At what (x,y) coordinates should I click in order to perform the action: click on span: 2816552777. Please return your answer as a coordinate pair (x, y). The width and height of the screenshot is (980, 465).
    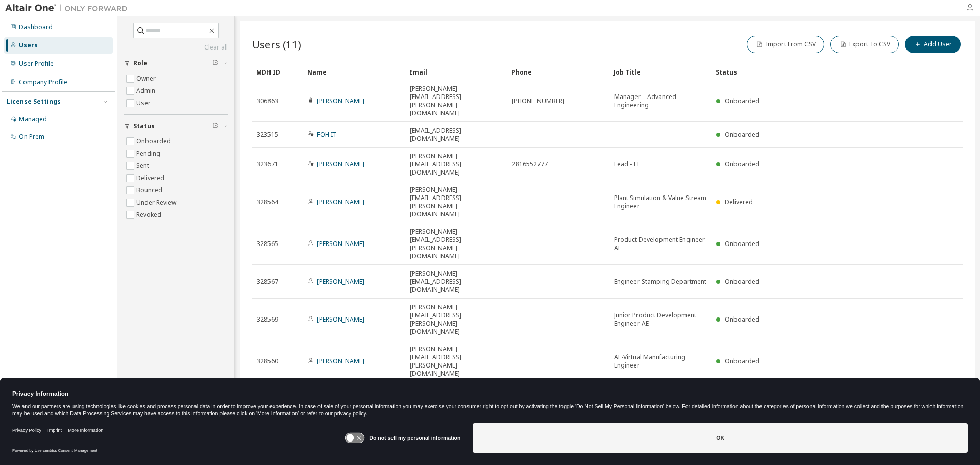
    Looking at the image, I should click on (530, 164).